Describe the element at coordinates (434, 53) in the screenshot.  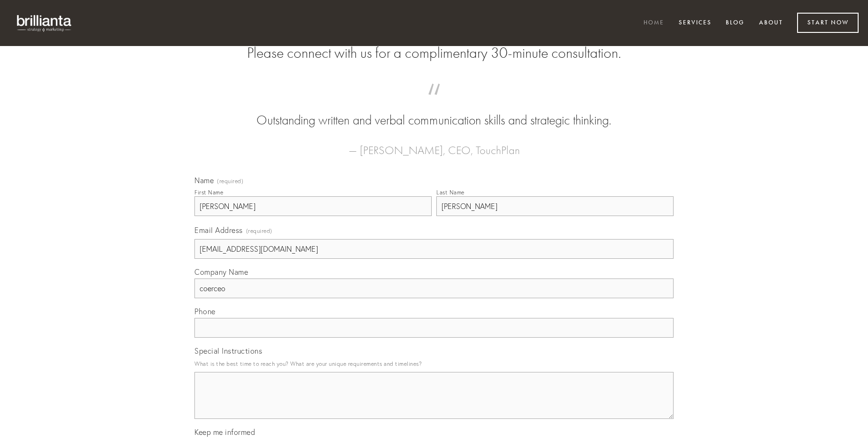
I see `h2: Please connect with us for a complimentary 30-minute consultation.` at that location.